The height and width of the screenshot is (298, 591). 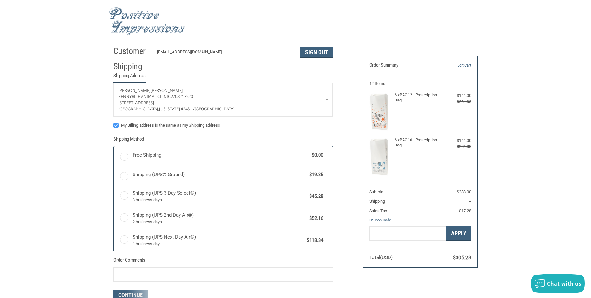 I want to click on button: Chat with us, so click(x=558, y=284).